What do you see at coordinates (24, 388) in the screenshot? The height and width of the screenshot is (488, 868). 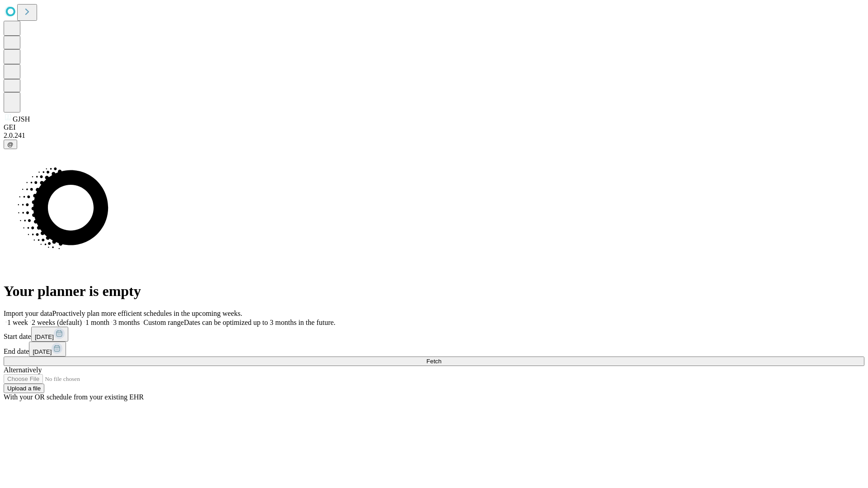 I see `button: Upload a file` at bounding box center [24, 388].